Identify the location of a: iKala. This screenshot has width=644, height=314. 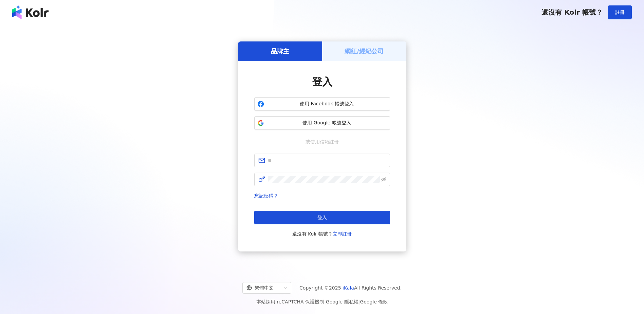
(348, 287).